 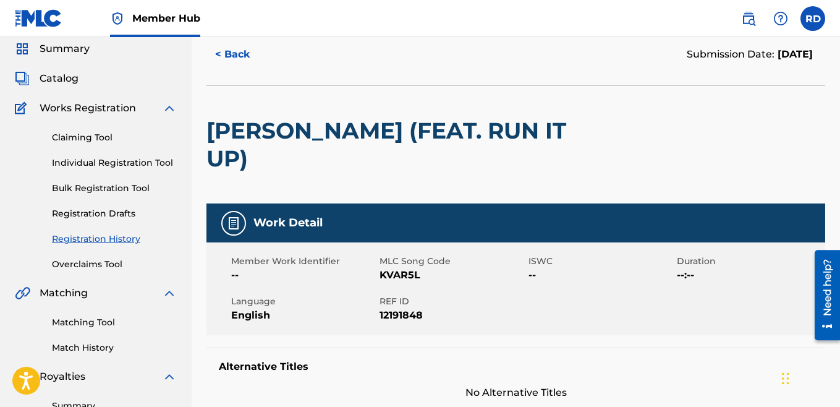 I want to click on span: KVAR5L, so click(x=452, y=275).